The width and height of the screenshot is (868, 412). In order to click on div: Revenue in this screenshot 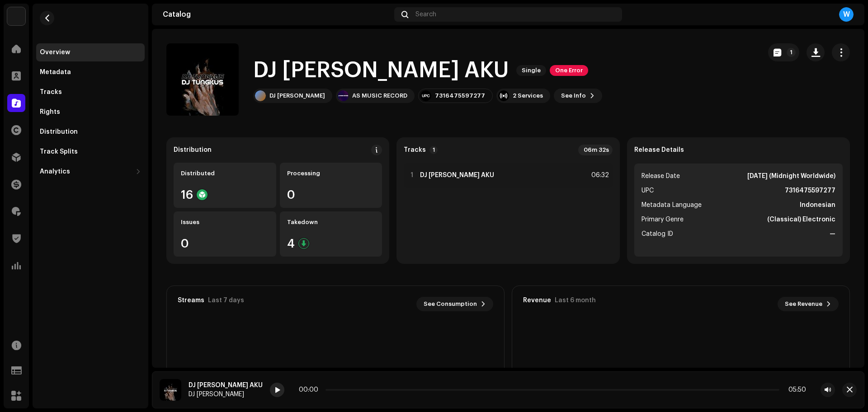, I will do `click(537, 301)`.